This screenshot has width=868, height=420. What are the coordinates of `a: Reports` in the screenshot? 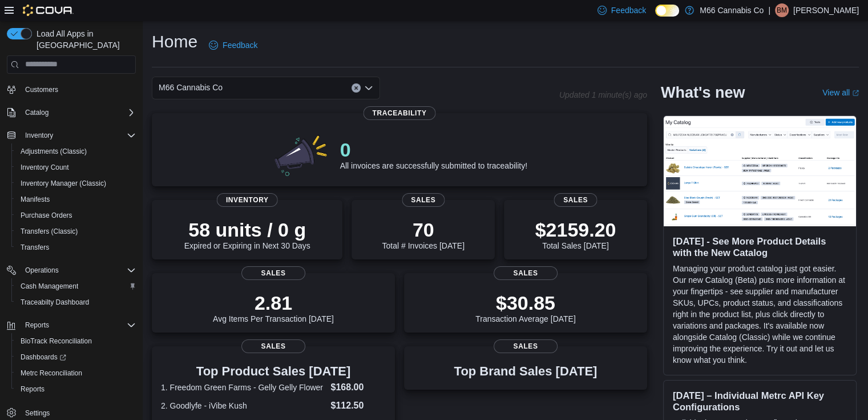 It's located at (32, 389).